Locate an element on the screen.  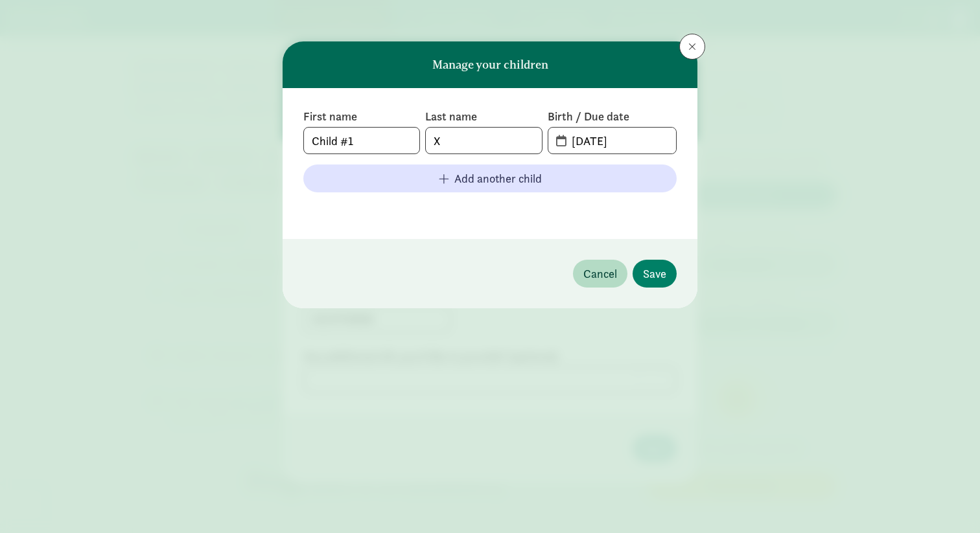
span: Cancel is located at coordinates (600, 273).